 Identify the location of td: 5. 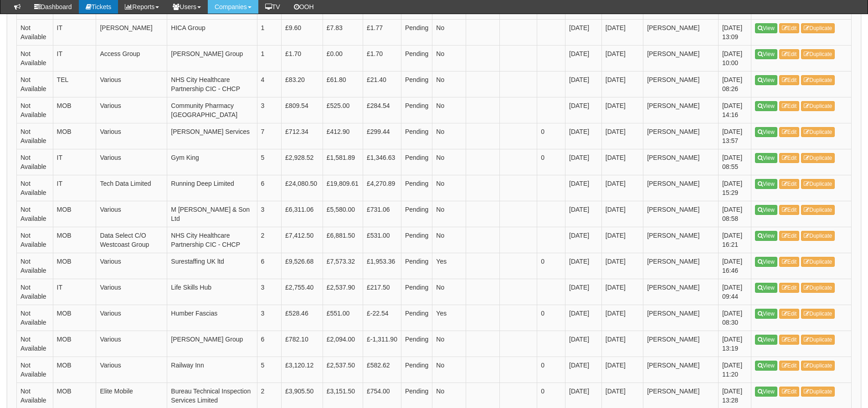
(269, 161).